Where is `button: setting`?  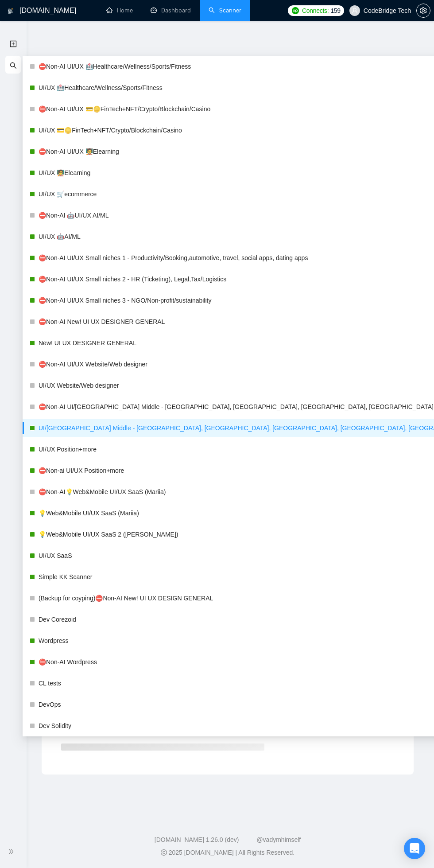 button: setting is located at coordinates (424, 11).